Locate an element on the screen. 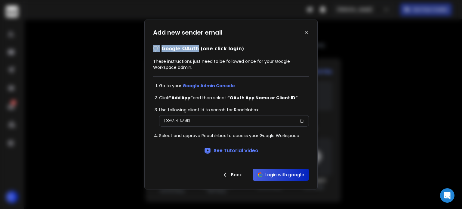 Image resolution: width=462 pixels, height=209 pixels. p: These instructions just need to be followed once for your Google Workspace admin. is located at coordinates (231, 64).